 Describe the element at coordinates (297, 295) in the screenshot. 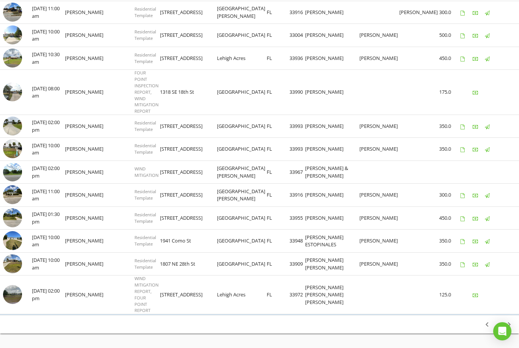

I see `td: 33972` at that location.